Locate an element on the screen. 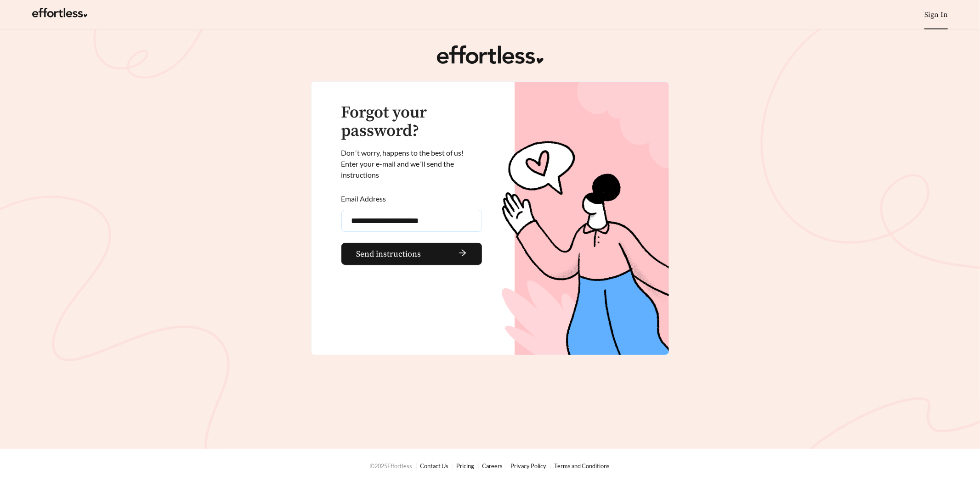  a: Terms and Conditions is located at coordinates (582, 467).